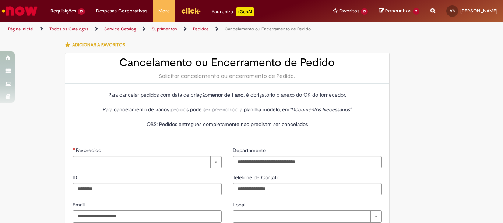 The width and height of the screenshot is (503, 223). What do you see at coordinates (245, 12) in the screenshot?
I see `p: +GenAi` at bounding box center [245, 12].